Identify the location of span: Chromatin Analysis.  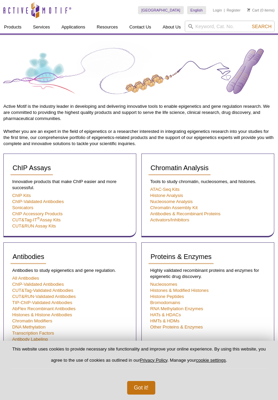
(179, 168).